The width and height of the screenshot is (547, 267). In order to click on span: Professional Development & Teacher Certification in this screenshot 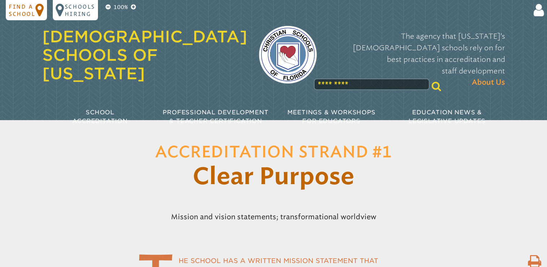, I will do `click(215, 116)`.